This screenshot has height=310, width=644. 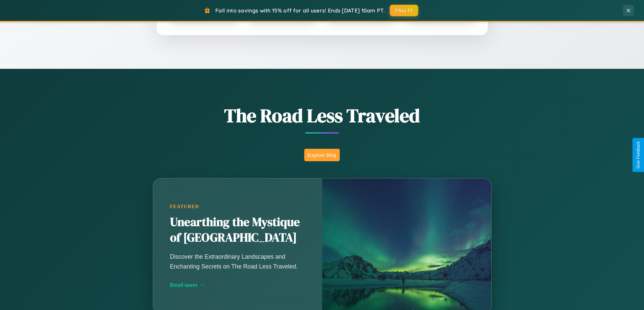 What do you see at coordinates (238, 207) in the screenshot?
I see `div: Featured` at bounding box center [238, 207].